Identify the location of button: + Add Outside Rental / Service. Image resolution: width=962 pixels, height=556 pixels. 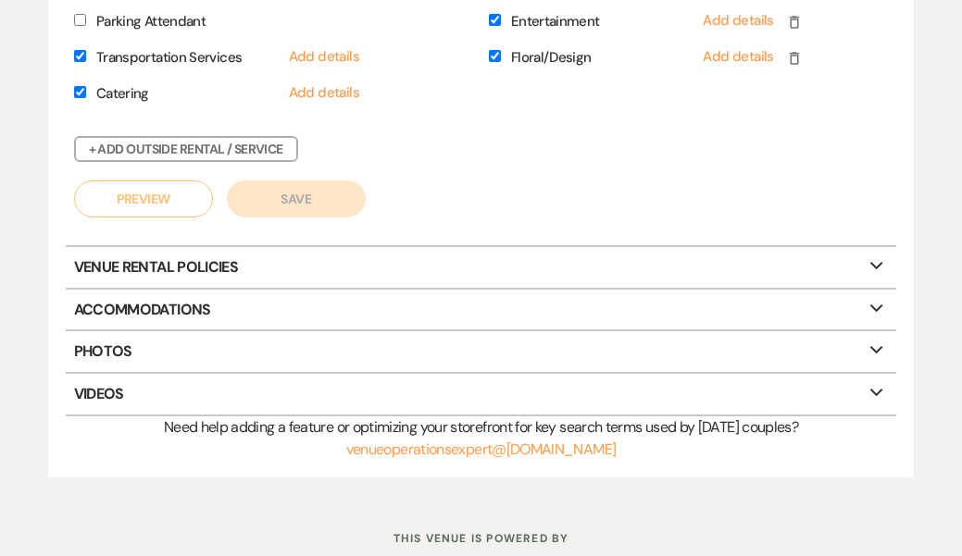
(186, 149).